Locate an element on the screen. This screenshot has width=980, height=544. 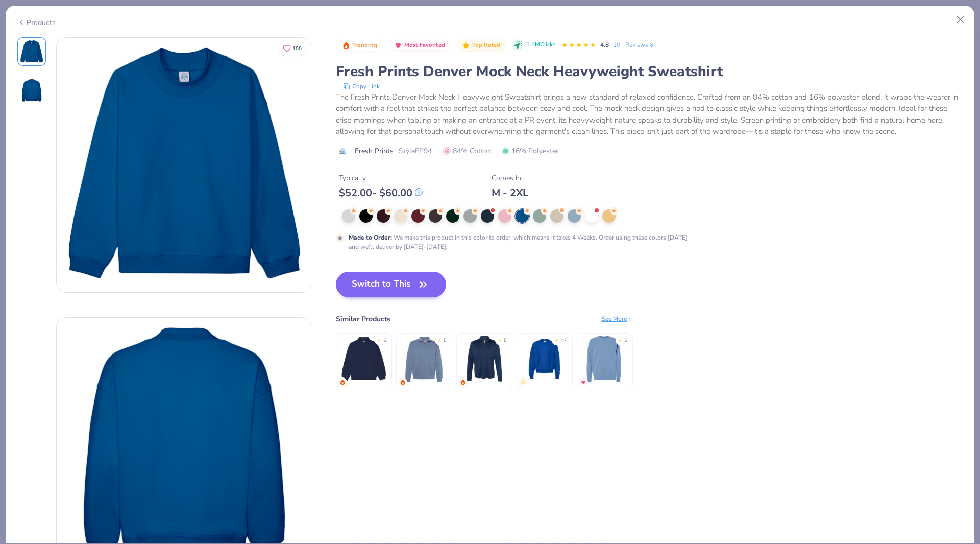
img: Fresh Prints Aspen Heavyweight Quarter-Zip is located at coordinates (363, 359).